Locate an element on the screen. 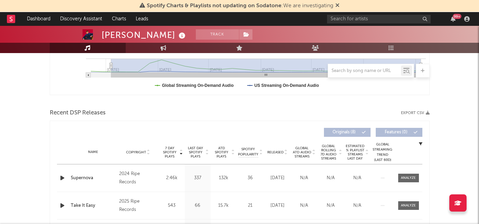  a: Supernova is located at coordinates (93, 178).